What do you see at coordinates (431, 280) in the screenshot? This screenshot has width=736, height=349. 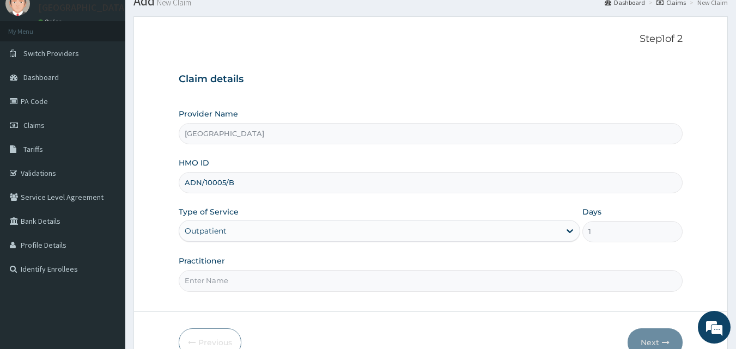 I see `input: Enter Name` at bounding box center [431, 280].